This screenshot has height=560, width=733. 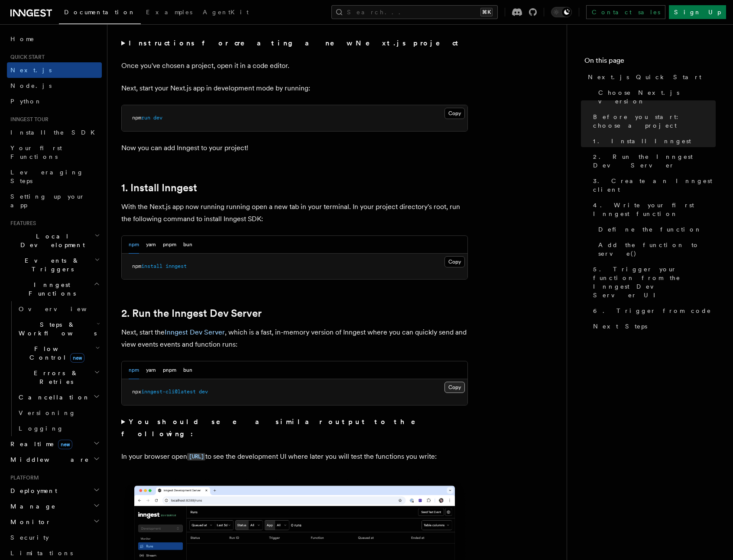 What do you see at coordinates (32, 491) in the screenshot?
I see `span: Deployment` at bounding box center [32, 491].